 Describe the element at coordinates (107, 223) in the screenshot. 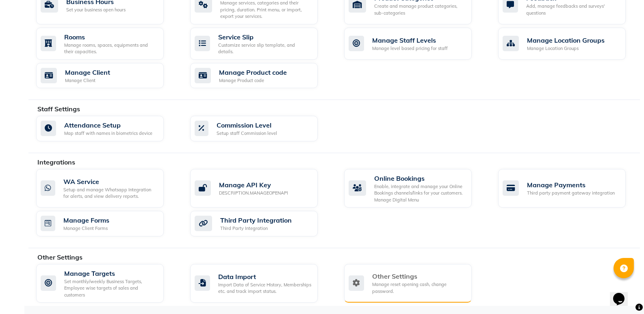

I see `a: Manage FormsManage Client Forms` at that location.